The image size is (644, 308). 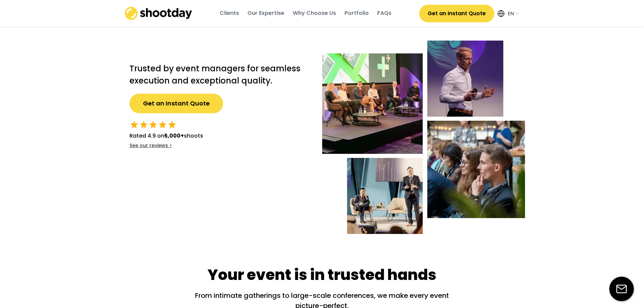 I want to click on div: Why Choose Us, so click(x=314, y=13).